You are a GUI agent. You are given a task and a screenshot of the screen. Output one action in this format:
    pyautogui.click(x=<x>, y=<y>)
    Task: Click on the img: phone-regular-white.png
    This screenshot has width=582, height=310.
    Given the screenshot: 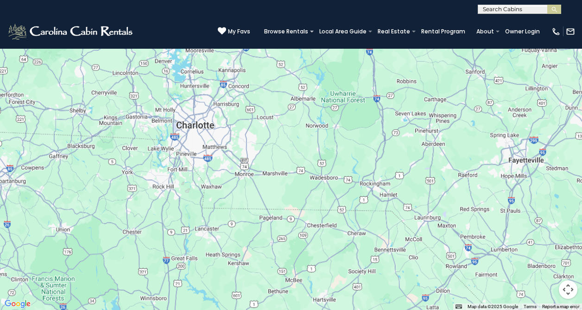 What is the action you would take?
    pyautogui.click(x=556, y=32)
    